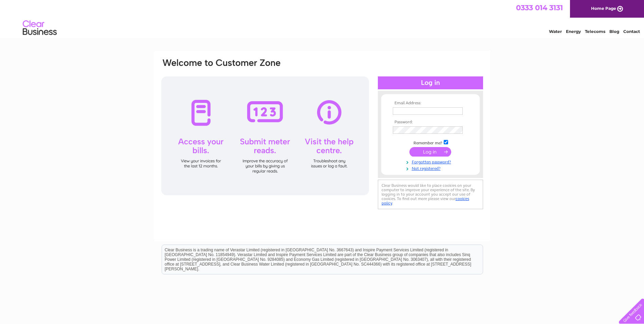 The width and height of the screenshot is (644, 324). Describe the element at coordinates (431, 161) in the screenshot. I see `a: Forgotten password?` at that location.